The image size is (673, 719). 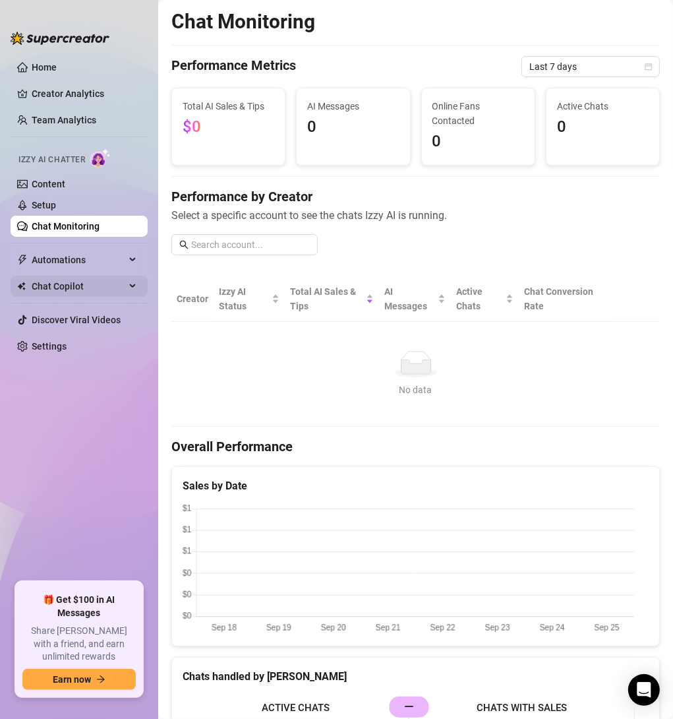 I want to click on a: Home, so click(x=44, y=67).